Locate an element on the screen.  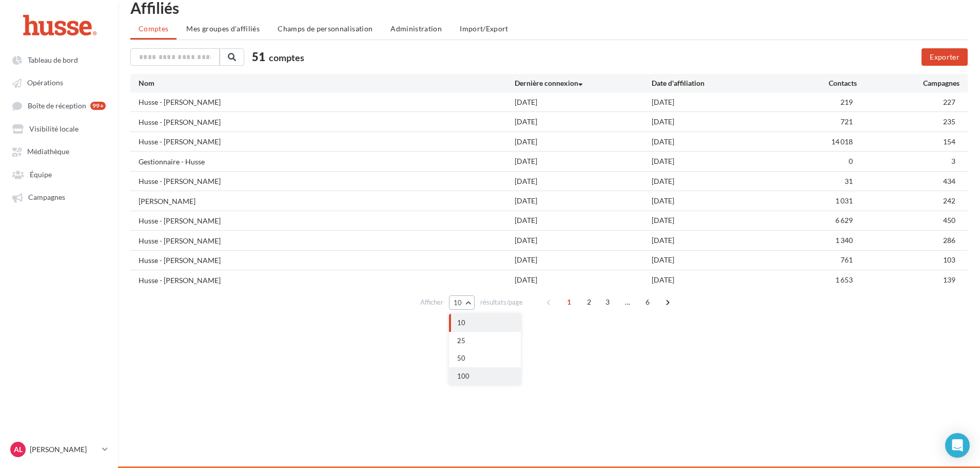
span: 450 is located at coordinates (949, 220).